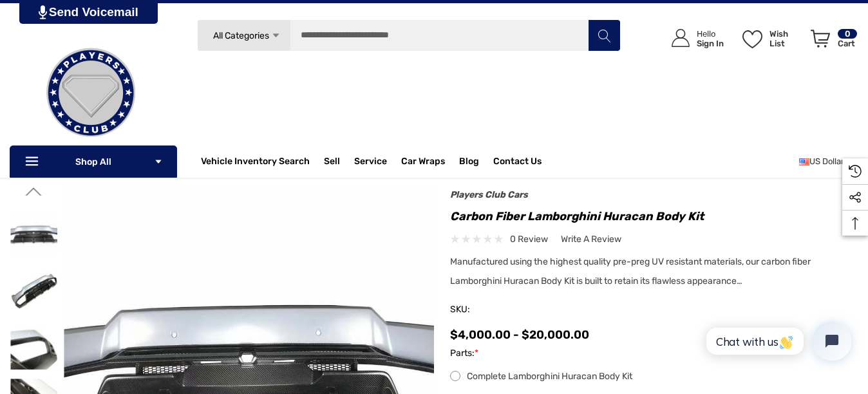  I want to click on svg: Top, so click(855, 224).